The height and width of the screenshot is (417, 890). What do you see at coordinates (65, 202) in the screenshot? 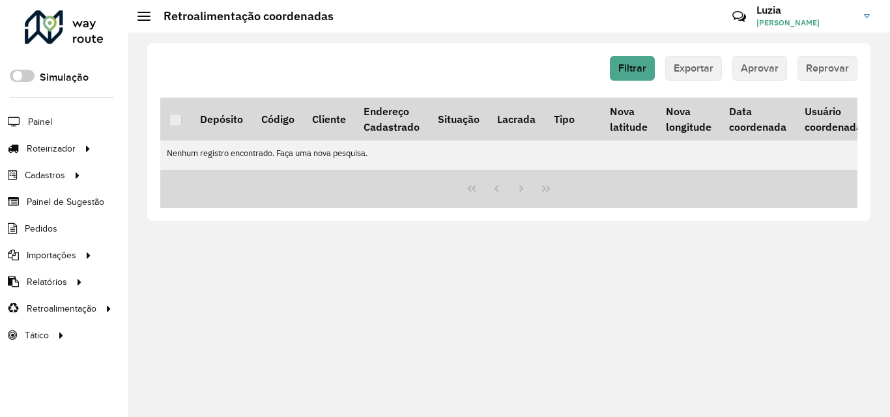
I see `span: Painel de Sugestão` at bounding box center [65, 202].